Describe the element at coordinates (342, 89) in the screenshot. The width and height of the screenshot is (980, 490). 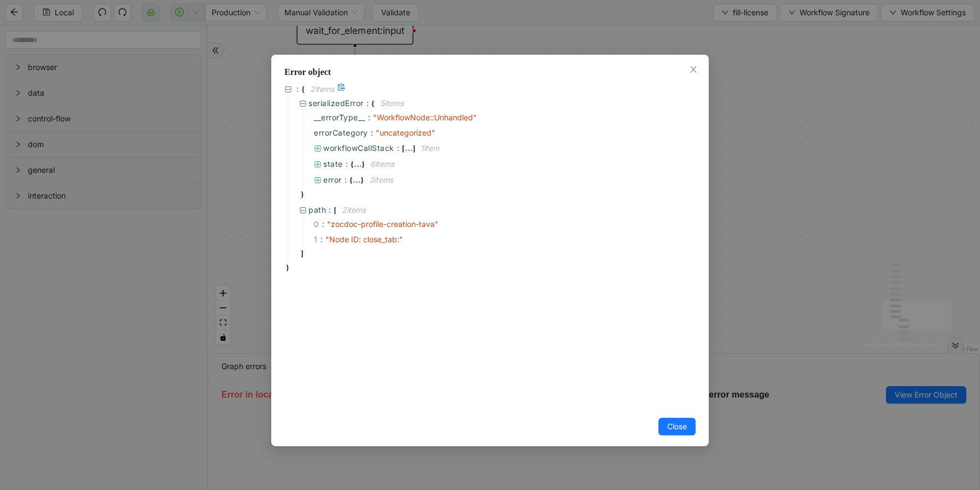
I see `span: Copy to clipboard` at that location.